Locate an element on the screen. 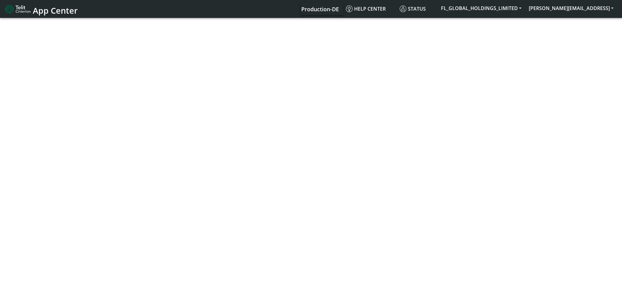  a: Help center is located at coordinates (370, 9).